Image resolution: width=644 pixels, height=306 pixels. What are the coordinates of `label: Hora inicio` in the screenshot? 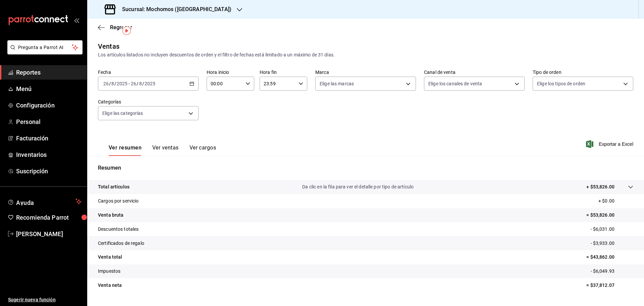 It's located at (230, 72).